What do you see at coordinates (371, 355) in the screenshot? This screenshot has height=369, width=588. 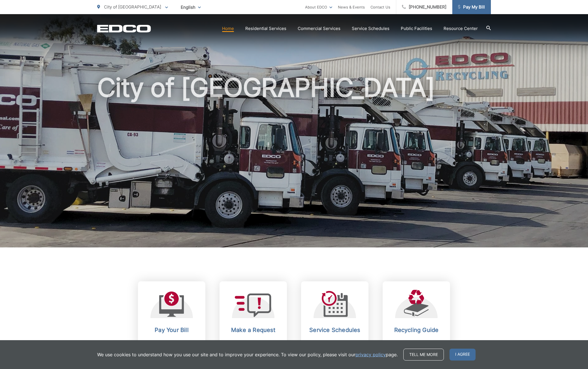 I see `a: privacy policy` at bounding box center [371, 355].